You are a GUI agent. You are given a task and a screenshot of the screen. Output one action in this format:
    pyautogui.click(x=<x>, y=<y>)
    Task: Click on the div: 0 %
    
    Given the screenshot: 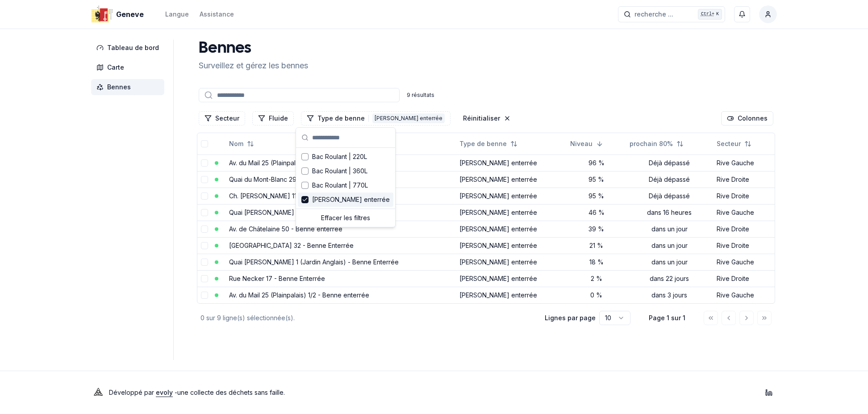 What is the action you would take?
    pyautogui.click(x=596, y=296)
    